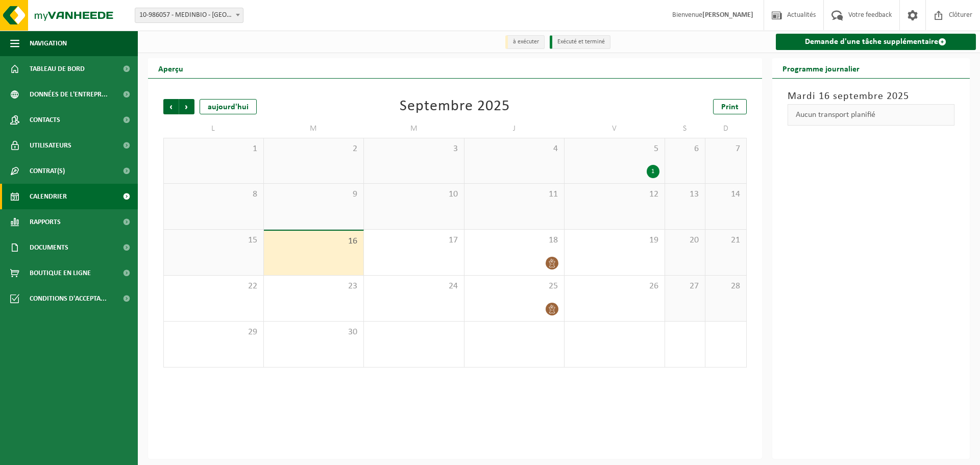 Image resolution: width=980 pixels, height=465 pixels. What do you see at coordinates (685, 129) in the screenshot?
I see `td: S` at bounding box center [685, 129].